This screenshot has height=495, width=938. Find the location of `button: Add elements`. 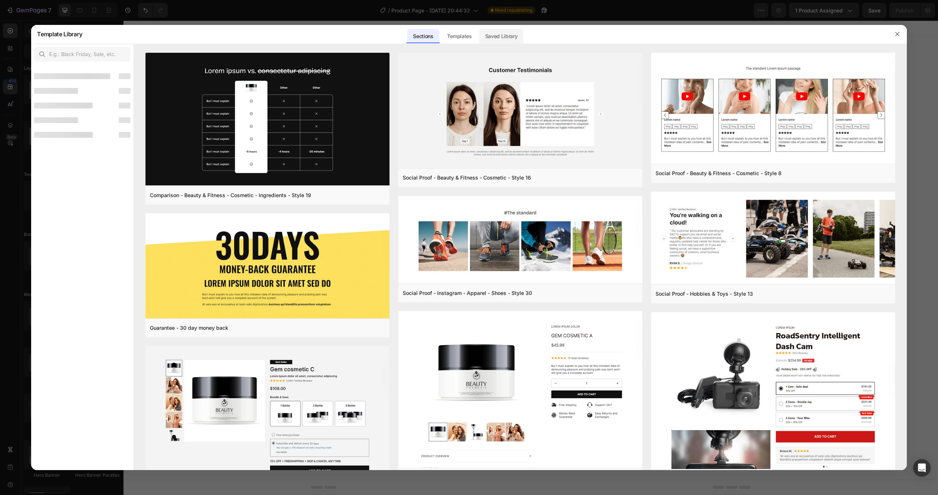

button: Add elements is located at coordinates (434, 261).